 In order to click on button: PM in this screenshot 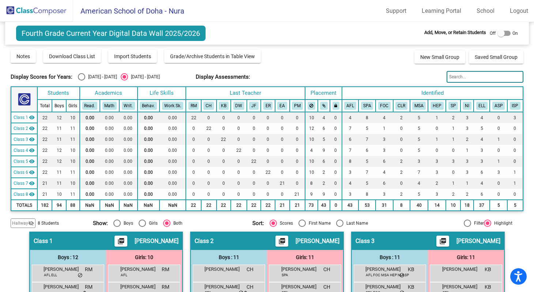, I will do `click(298, 106)`.